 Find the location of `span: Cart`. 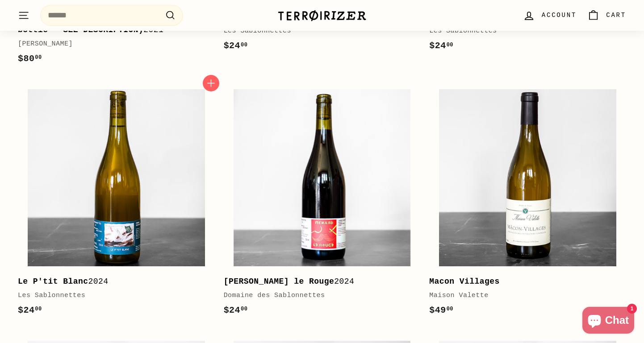

span: Cart is located at coordinates (616, 15).